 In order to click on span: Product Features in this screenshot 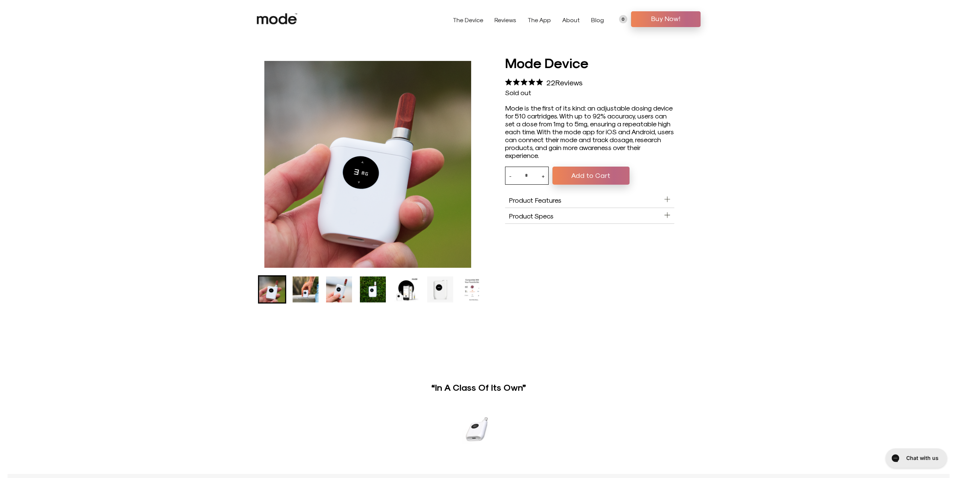, I will do `click(535, 200)`.